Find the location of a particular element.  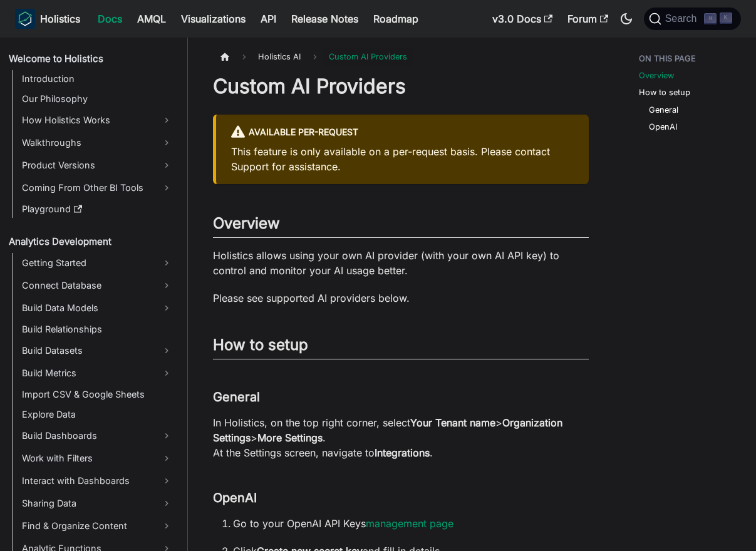

a: Analytics Development is located at coordinates (91, 242).